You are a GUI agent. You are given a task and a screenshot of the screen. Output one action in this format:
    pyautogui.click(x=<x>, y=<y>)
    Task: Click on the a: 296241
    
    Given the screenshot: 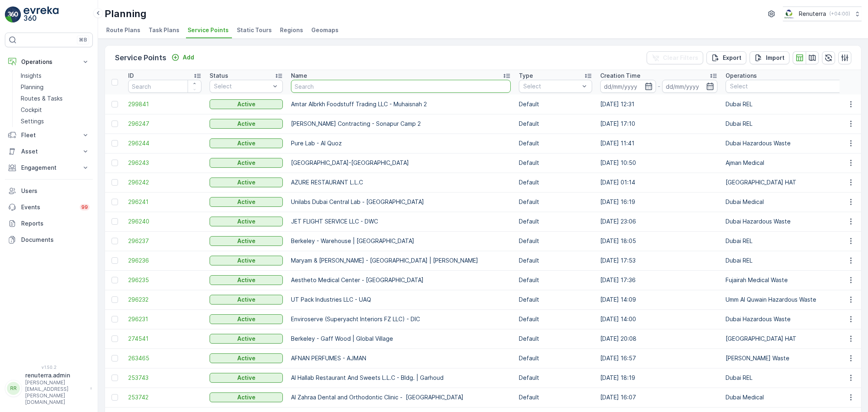 What is the action you would take?
    pyautogui.click(x=165, y=202)
    